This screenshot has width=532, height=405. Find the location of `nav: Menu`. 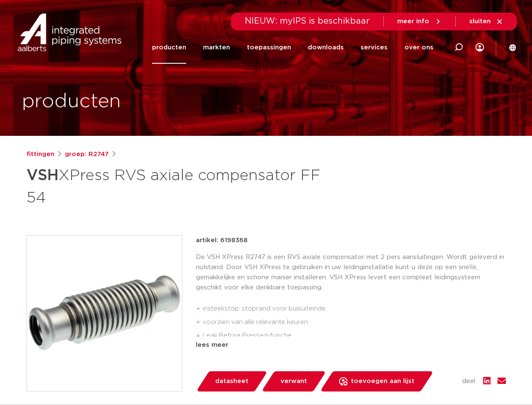

nav: Menu is located at coordinates (293, 47).